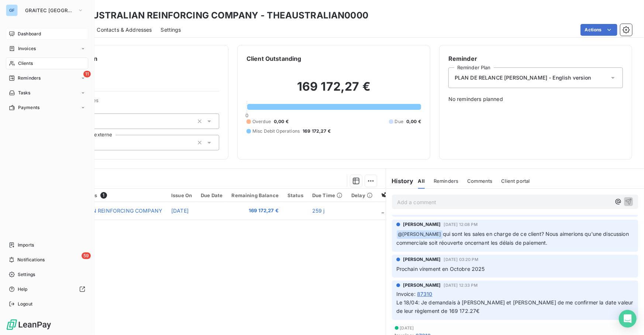 This screenshot has width=644, height=335. I want to click on div: Chorus Pro, so click(398, 195).